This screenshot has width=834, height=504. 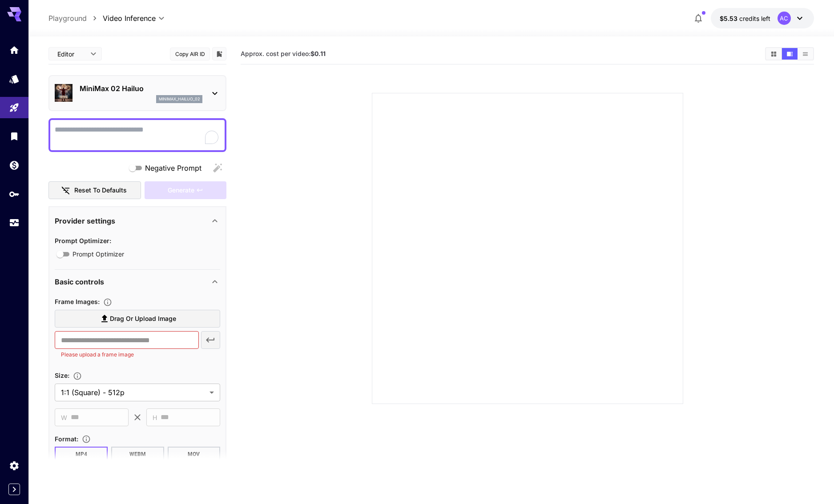 What do you see at coordinates (179, 99) in the screenshot?
I see `p: minimax_hailuo_02` at bounding box center [179, 99].